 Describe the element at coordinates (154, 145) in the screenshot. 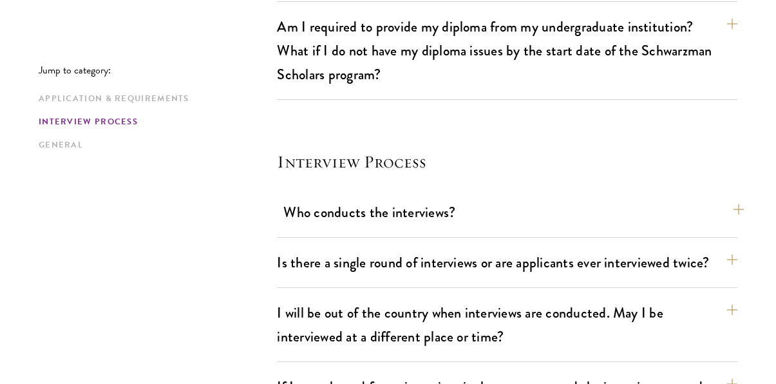

I see `a: General` at that location.